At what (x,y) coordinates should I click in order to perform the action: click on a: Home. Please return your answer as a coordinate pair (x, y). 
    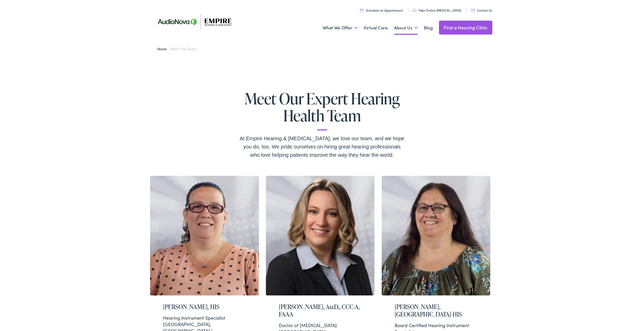
    Looking at the image, I should click on (163, 49).